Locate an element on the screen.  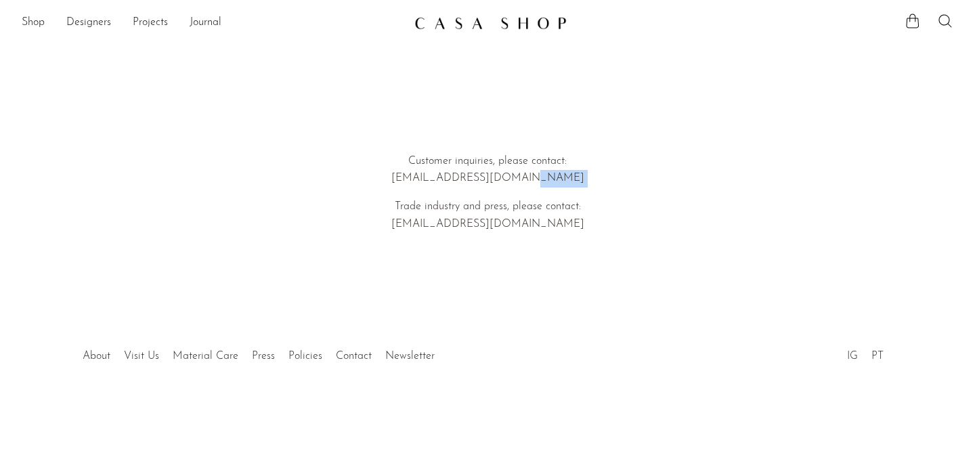
a: Projects is located at coordinates (150, 23).